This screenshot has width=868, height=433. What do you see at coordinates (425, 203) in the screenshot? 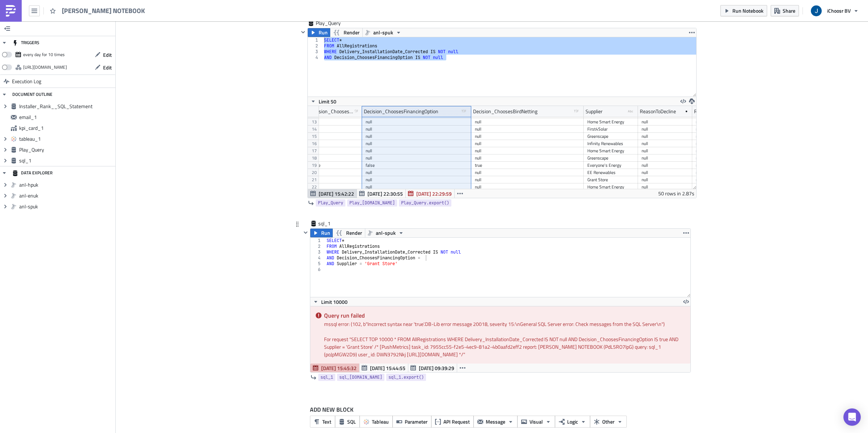
I see `a: Play_Query.export()` at bounding box center [425, 203].